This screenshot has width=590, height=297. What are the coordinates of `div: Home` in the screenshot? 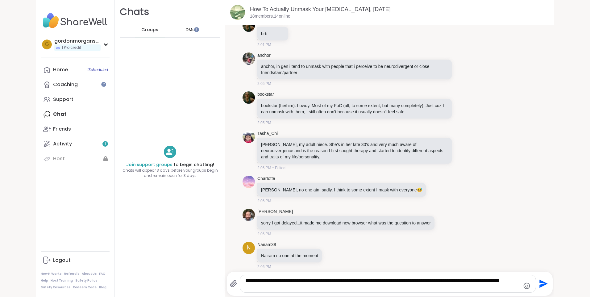 It's located at (60, 70).